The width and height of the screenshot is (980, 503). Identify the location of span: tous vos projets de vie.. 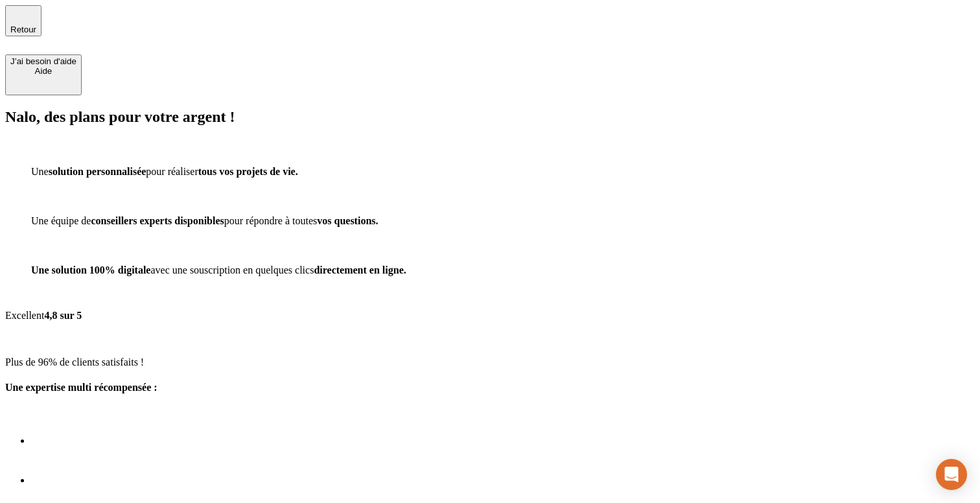
(248, 171).